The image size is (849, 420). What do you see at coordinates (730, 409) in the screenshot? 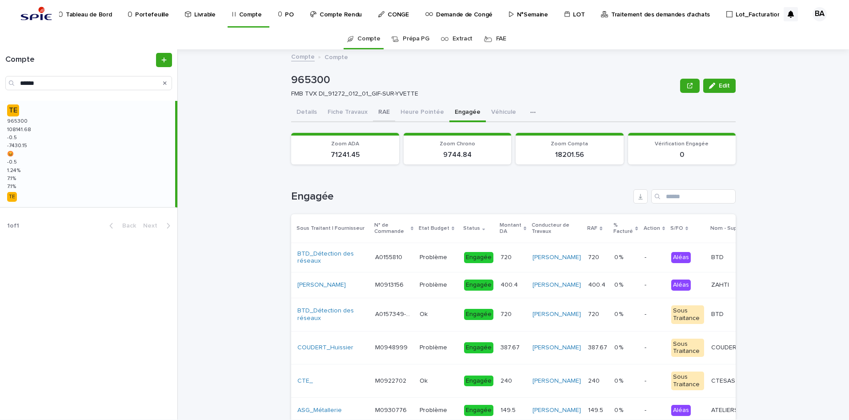
I see `p: ATELIERSTG` at bounding box center [730, 409].